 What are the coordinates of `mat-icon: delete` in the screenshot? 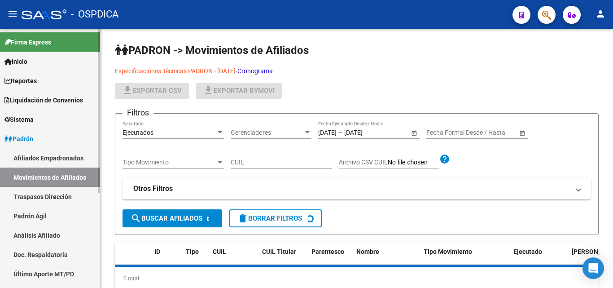 It's located at (243, 218).